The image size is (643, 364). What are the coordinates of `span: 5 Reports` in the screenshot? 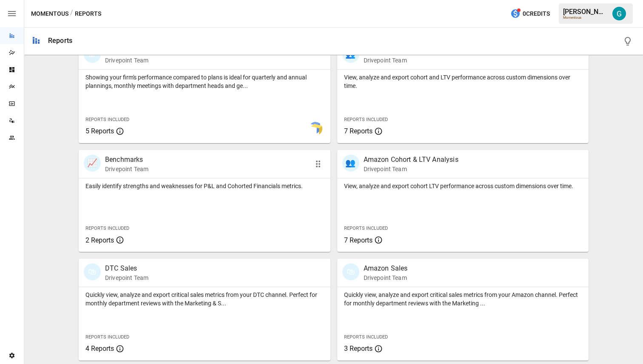 It's located at (99, 131).